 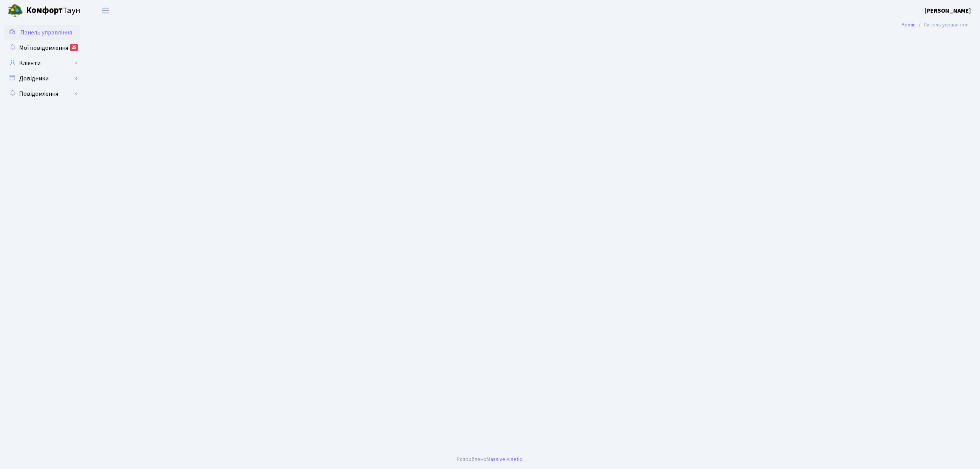 I want to click on img: logo.png, so click(x=15, y=11).